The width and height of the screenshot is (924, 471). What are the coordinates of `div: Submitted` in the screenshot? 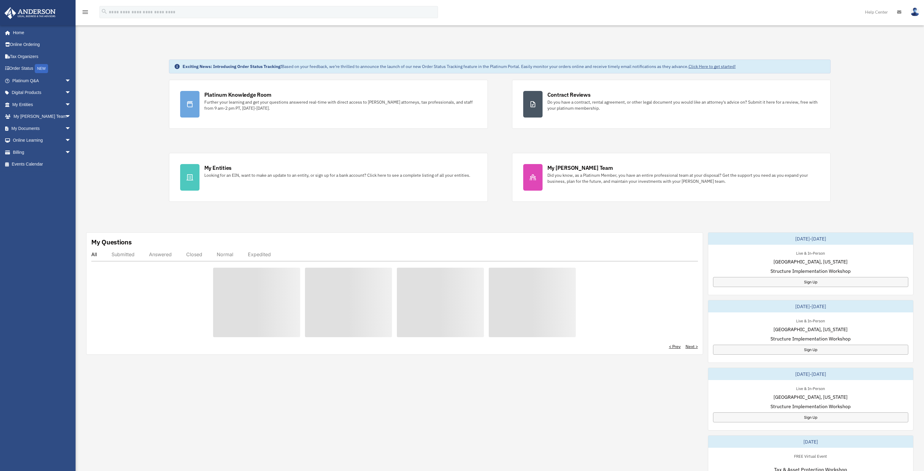 It's located at (123, 254).